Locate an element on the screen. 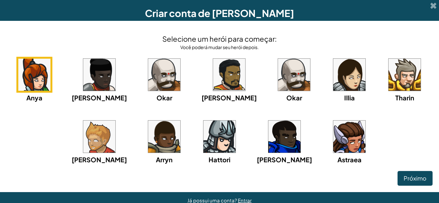 This screenshot has width=439, height=203. span: Illia is located at coordinates (349, 98).